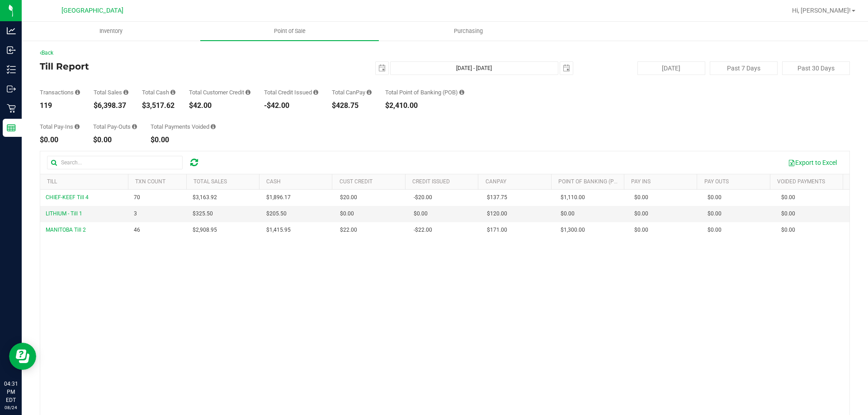 This screenshot has width=868, height=415. Describe the element at coordinates (47, 53) in the screenshot. I see `a: Back` at that location.